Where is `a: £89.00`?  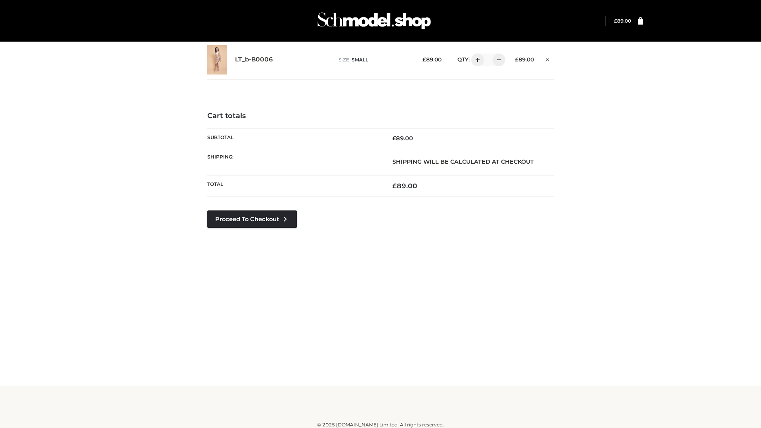
a: £89.00 is located at coordinates (623, 21).